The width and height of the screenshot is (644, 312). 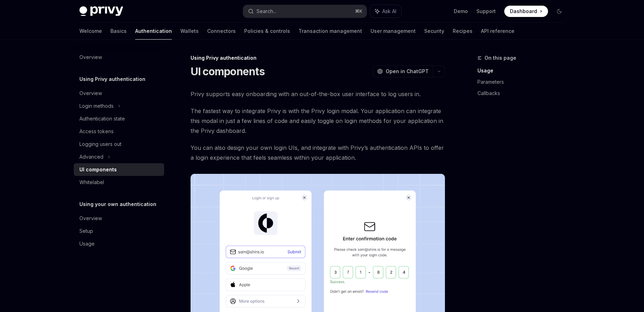 I want to click on div: Usage, so click(x=87, y=244).